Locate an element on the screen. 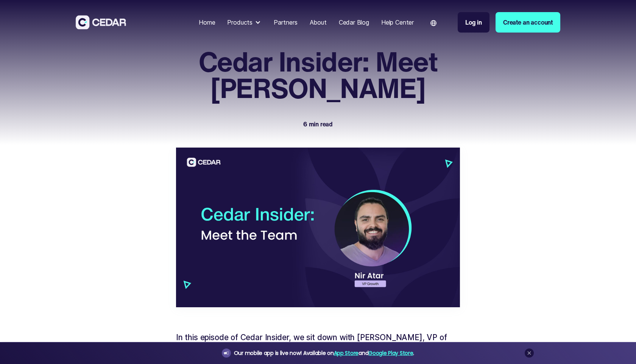  div: Partners is located at coordinates (285, 22).